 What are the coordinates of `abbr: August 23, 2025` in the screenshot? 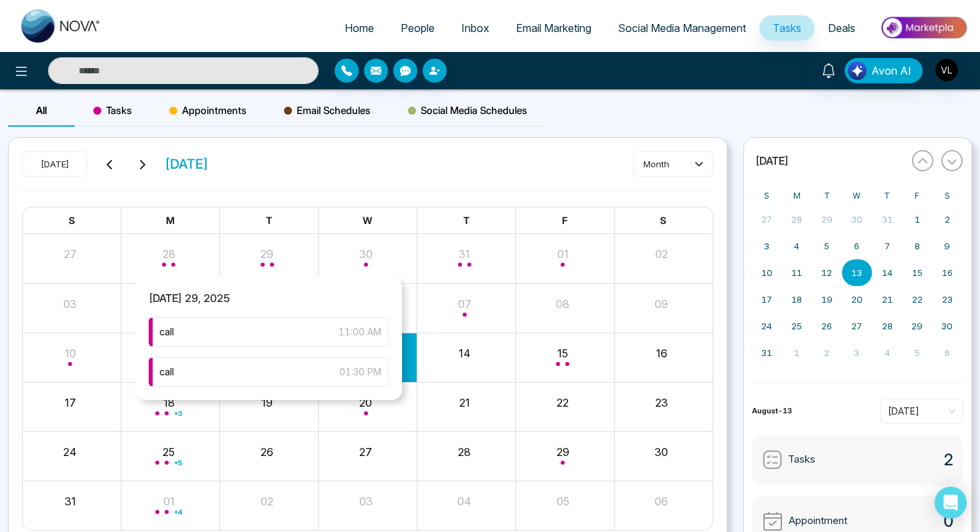 It's located at (947, 300).